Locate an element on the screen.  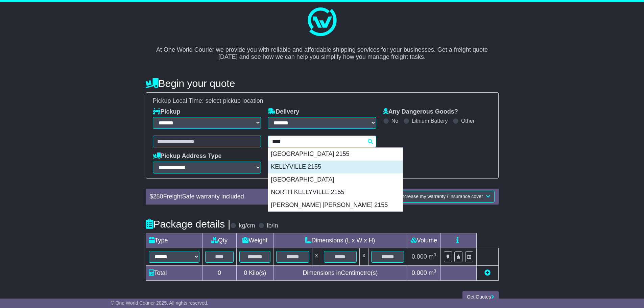
label: Lithium Battery is located at coordinates (430, 121).